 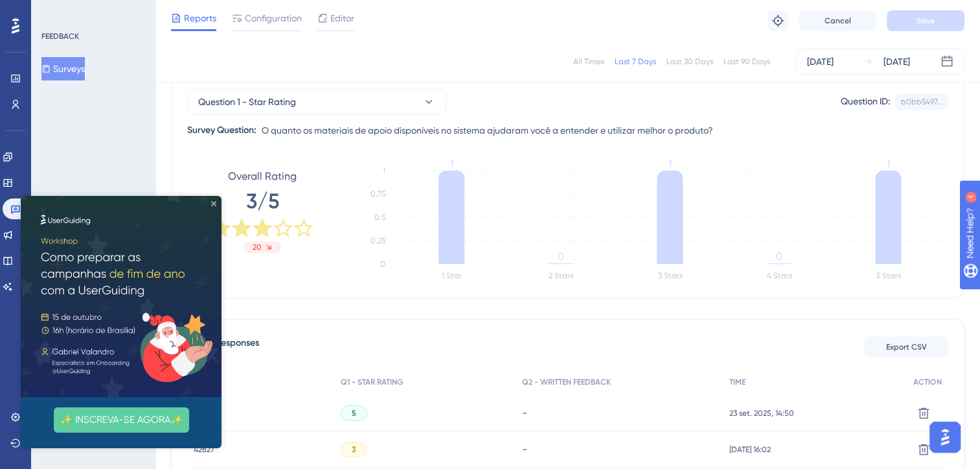 What do you see at coordinates (262, 176) in the screenshot?
I see `span: Overall Rating` at bounding box center [262, 176].